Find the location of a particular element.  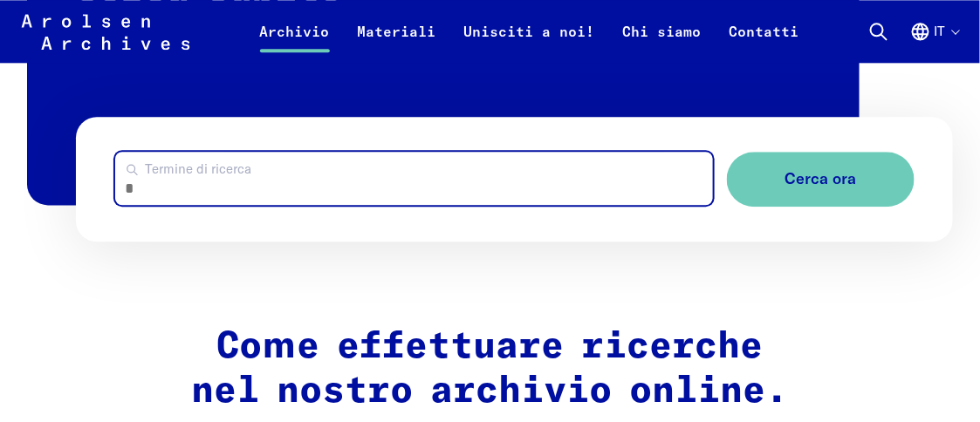

a: Contatti is located at coordinates (765, 42).